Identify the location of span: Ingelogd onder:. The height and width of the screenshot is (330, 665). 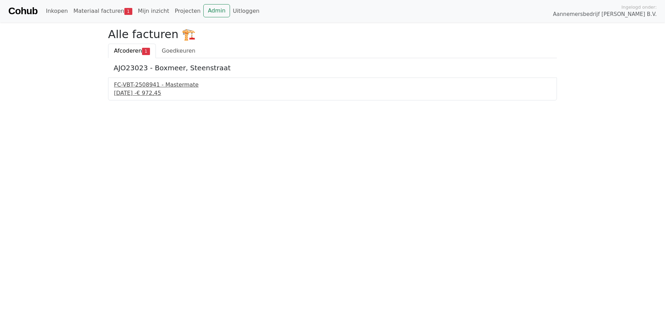
(639, 7).